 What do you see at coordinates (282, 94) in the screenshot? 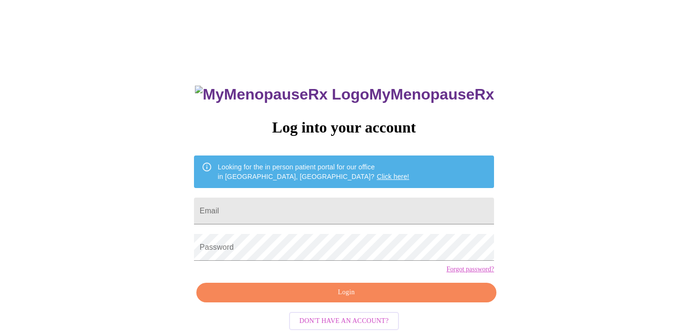
I see `img: MyMenopauseRx Logo` at bounding box center [282, 94].